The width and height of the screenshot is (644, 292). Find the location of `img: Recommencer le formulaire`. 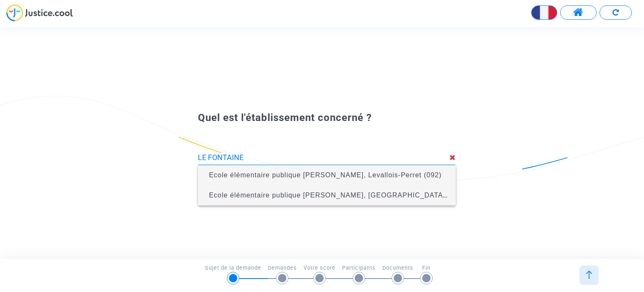

img: Recommencer le formulaire is located at coordinates (616, 12).